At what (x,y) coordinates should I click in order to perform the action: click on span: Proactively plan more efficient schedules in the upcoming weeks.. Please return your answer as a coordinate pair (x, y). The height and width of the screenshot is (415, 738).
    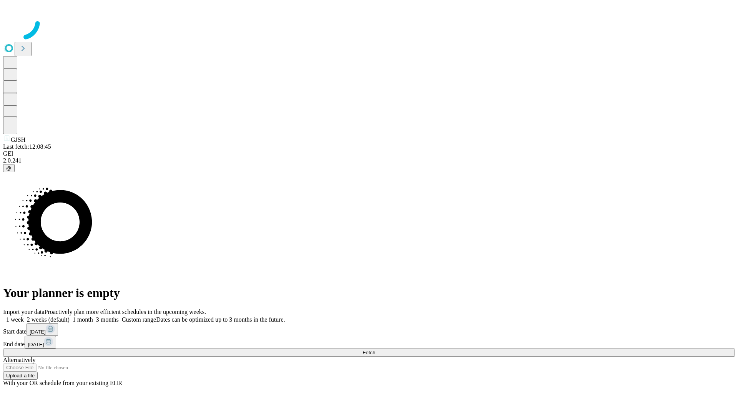
    Looking at the image, I should click on (125, 312).